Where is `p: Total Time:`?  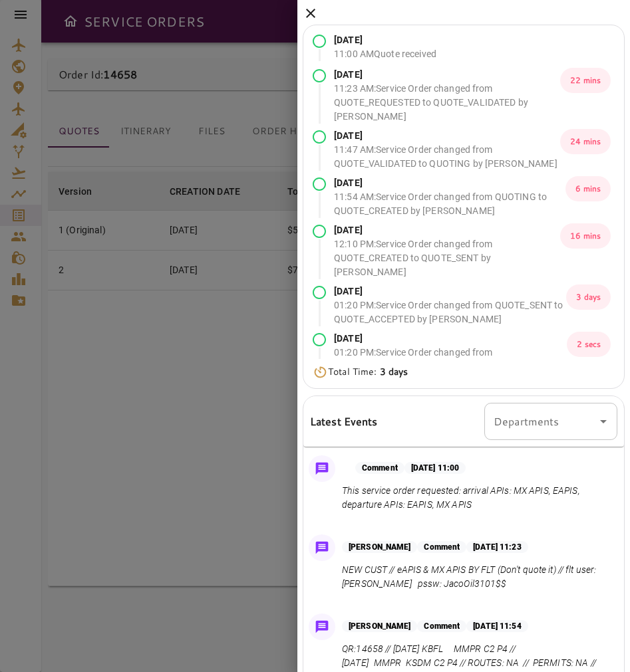 p: Total Time: is located at coordinates (368, 372).